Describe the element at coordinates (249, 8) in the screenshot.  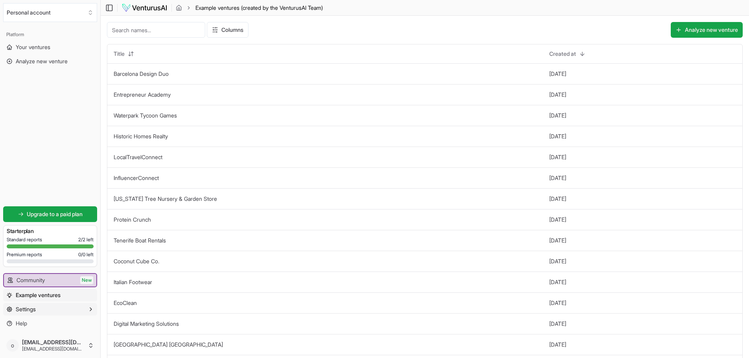
I see `nav: breadcrumb` at that location.